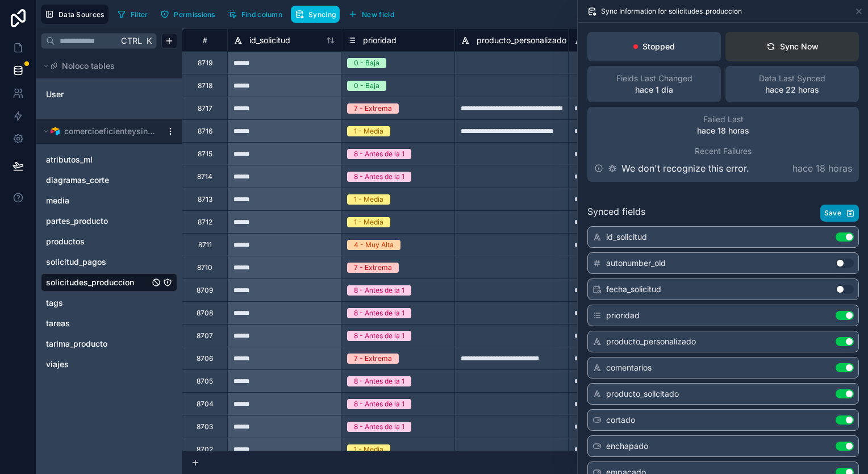  I want to click on span: producto_solicitado, so click(642, 394).